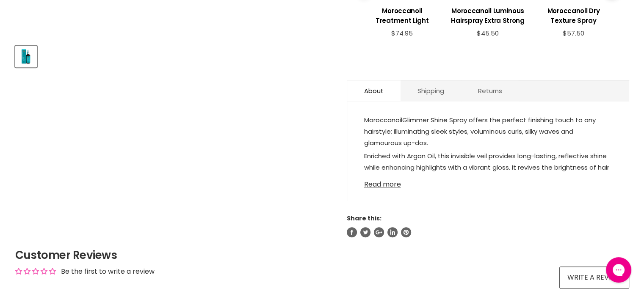  What do you see at coordinates (480, 131) in the screenshot?
I see `span: Glimmer Shine Spray offers the perfect finishing touch to any hairstyle; illuminating sleek style...` at bounding box center [480, 131].